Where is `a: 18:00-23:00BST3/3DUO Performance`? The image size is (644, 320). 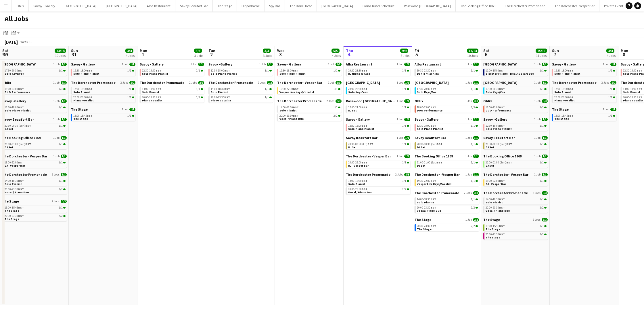
a: 18:00-23:00BST3/3DUO Performance is located at coordinates (448, 108).